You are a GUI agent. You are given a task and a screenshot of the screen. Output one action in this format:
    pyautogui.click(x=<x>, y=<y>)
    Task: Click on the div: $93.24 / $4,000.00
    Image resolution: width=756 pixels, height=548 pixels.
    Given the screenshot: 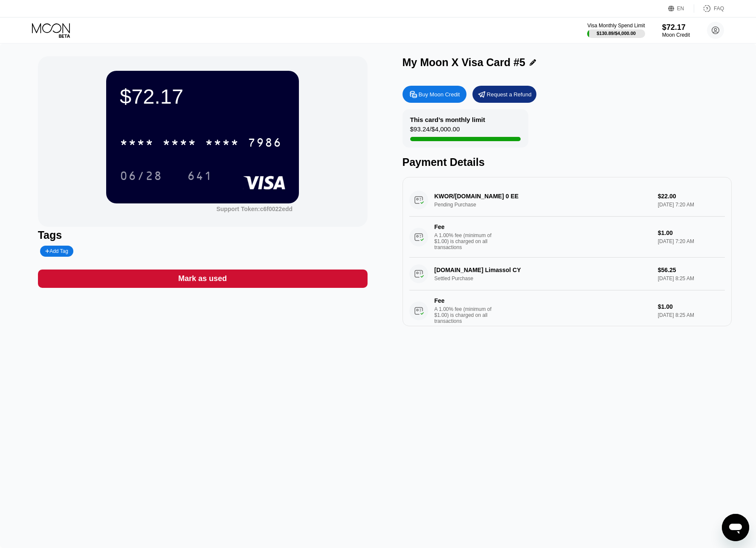 What is the action you would take?
    pyautogui.click(x=435, y=131)
    